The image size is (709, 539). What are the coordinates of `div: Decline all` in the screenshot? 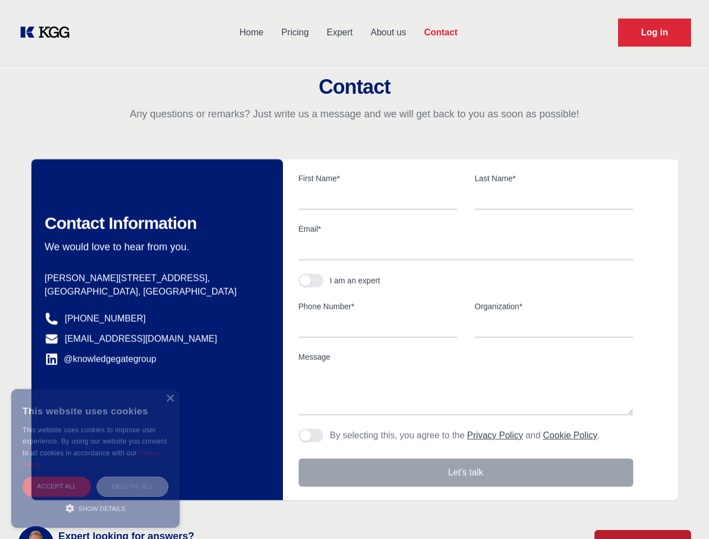 It's located at (132, 486).